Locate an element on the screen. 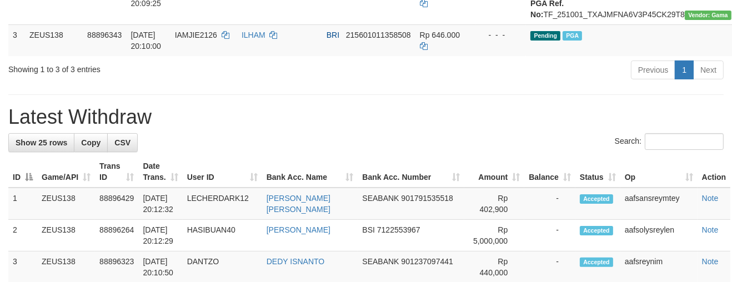 This screenshot has height=282, width=732. a: Next is located at coordinates (708, 70).